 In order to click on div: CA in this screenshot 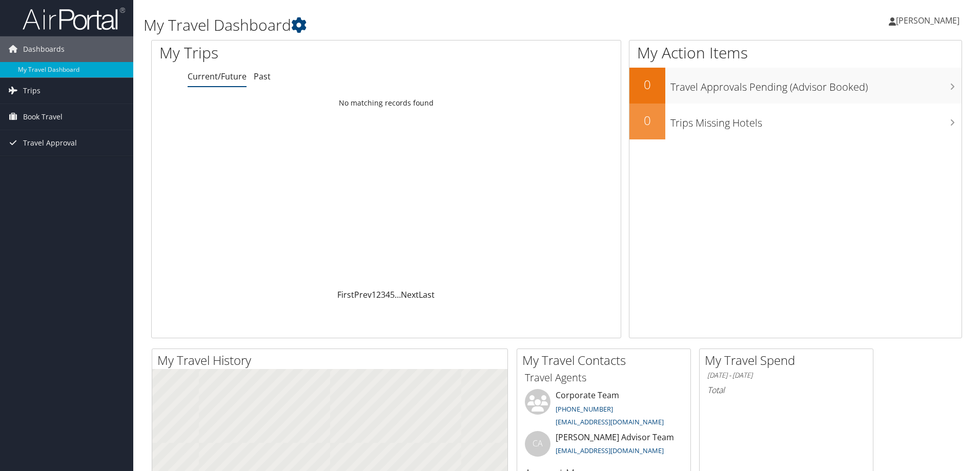, I will do `click(537, 443)`.